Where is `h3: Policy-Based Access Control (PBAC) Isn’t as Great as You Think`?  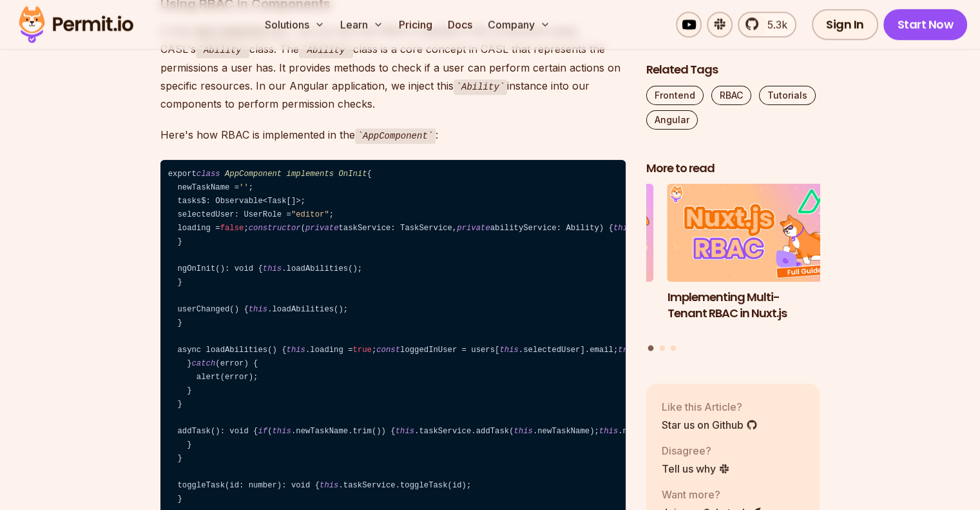
h3: Policy-Based Access Control (PBAC) Isn’t as Great as You Think is located at coordinates (566, 314).